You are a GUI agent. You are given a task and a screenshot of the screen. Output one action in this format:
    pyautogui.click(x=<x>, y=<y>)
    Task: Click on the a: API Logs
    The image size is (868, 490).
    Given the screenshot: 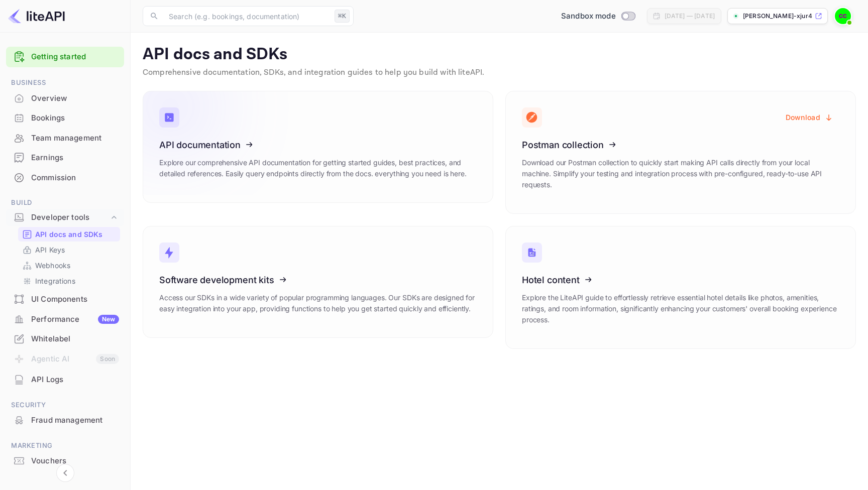 What is the action you would take?
    pyautogui.click(x=65, y=380)
    